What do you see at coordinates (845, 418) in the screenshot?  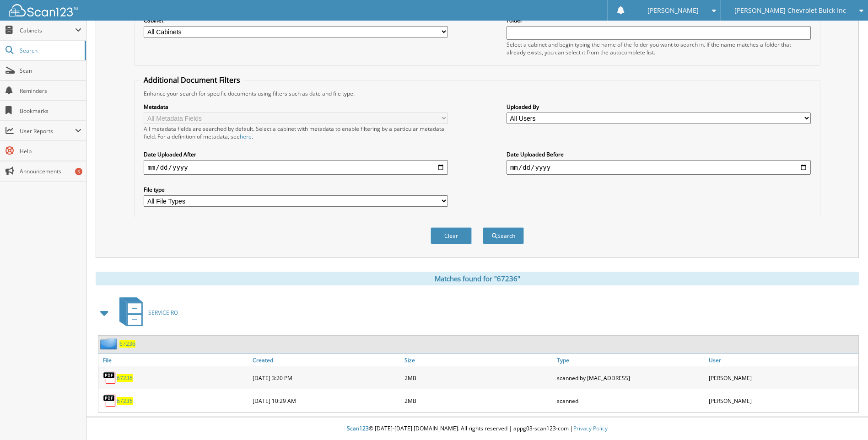 I see `div: Chat Widget` at bounding box center [845, 418].